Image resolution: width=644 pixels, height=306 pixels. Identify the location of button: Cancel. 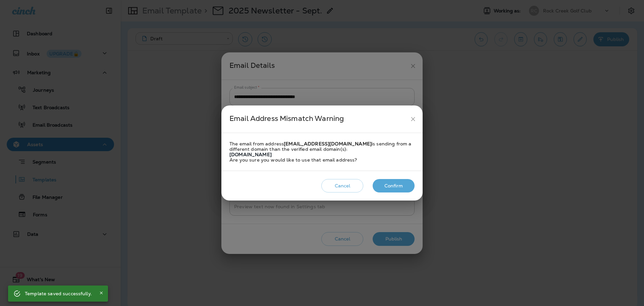
(342, 186).